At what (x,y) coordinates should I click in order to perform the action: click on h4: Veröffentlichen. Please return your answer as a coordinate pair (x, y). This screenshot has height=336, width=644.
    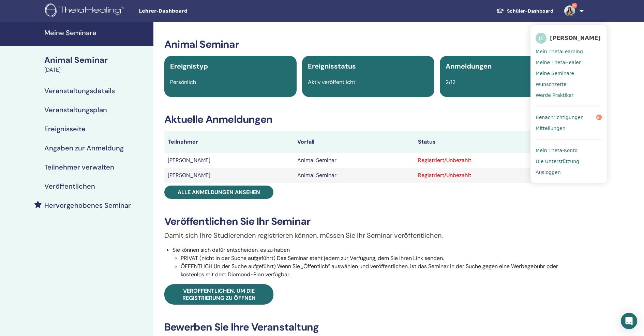
    Looking at the image, I should click on (69, 186).